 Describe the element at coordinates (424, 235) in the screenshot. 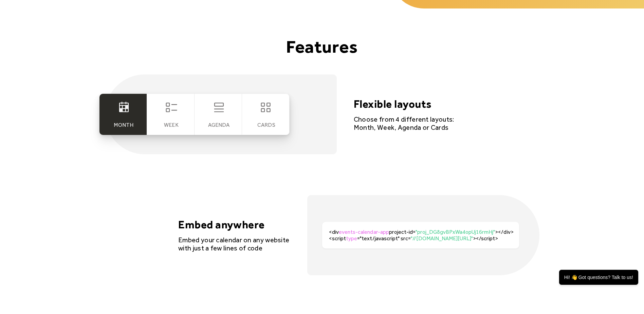

I see `div: <div project-id= ></div><script ="text/javascript" src= ></script>` at that location.